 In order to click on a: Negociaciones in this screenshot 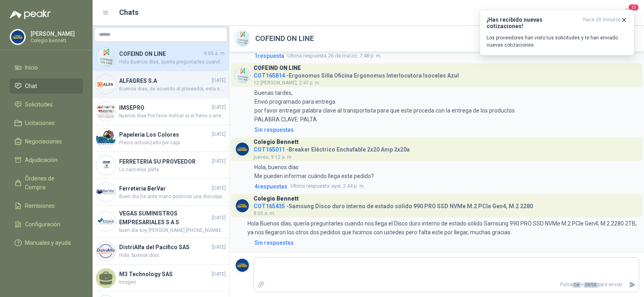, I will do `click(46, 141)`.